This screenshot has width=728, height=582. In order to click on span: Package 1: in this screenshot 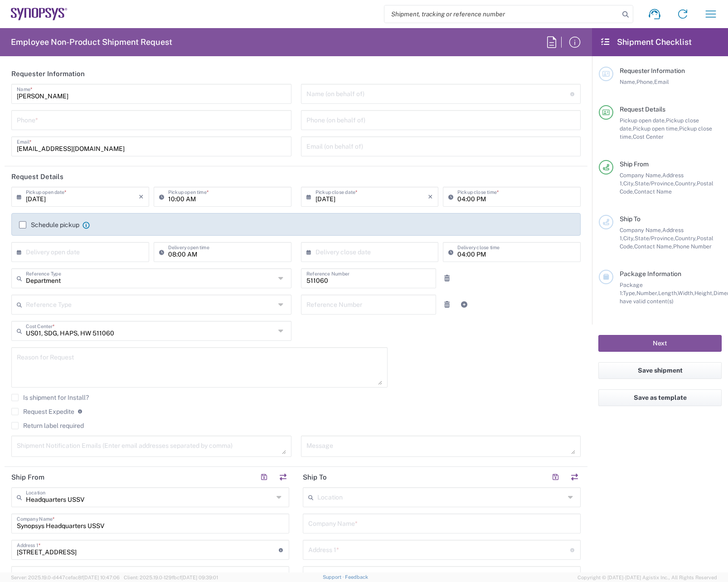, I will do `click(631, 289)`.